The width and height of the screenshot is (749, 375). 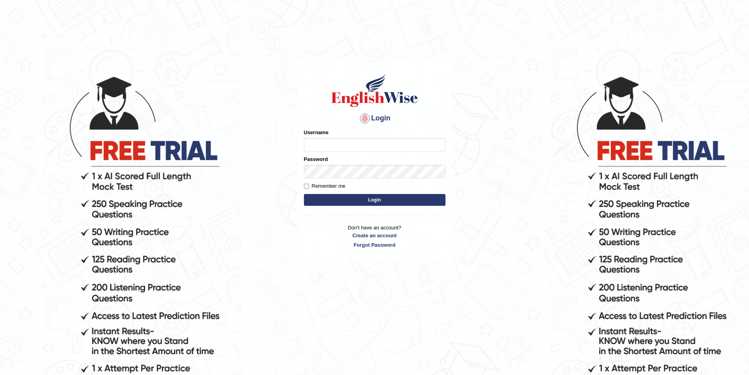 What do you see at coordinates (375, 118) in the screenshot?
I see `h4: Login` at bounding box center [375, 118].